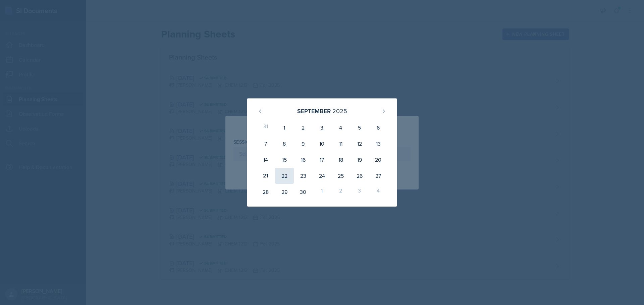 The image size is (644, 305). What do you see at coordinates (378, 160) in the screenshot?
I see `div: 20` at bounding box center [378, 160].